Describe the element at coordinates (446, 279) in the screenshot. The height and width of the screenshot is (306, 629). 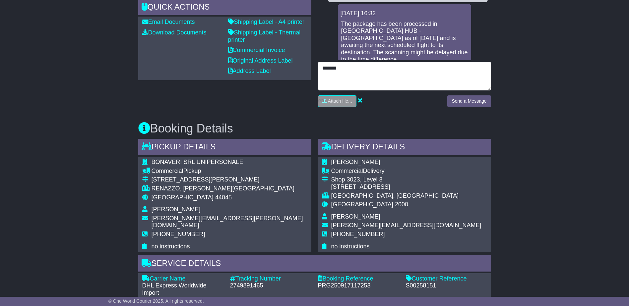
I see `div: Customer Reference` at that location.